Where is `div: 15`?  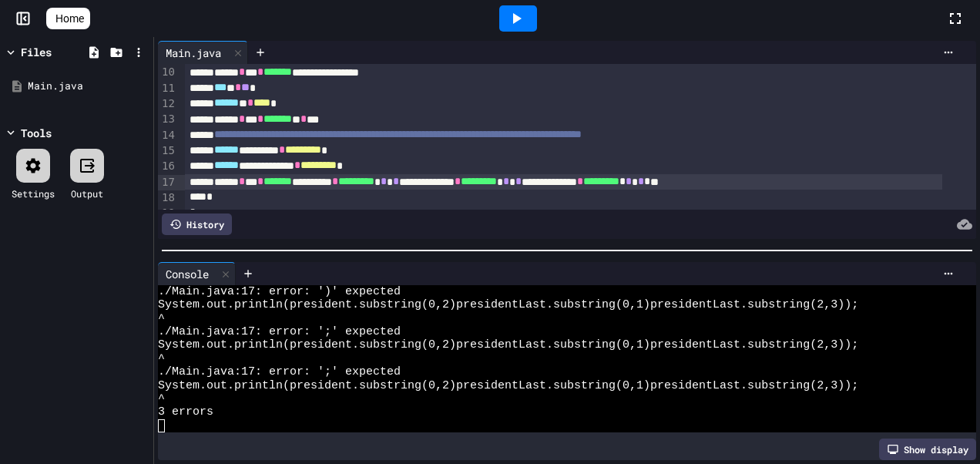 div: 15 is located at coordinates (167, 151).